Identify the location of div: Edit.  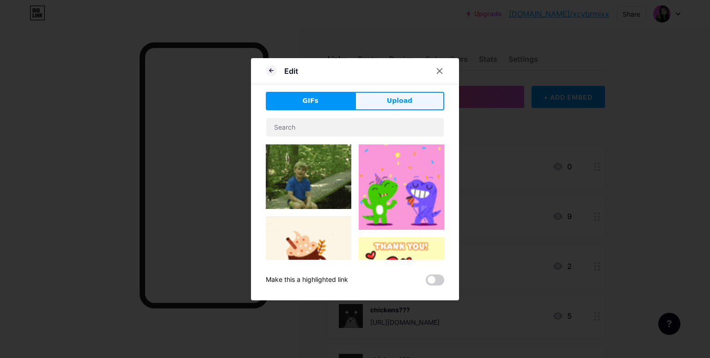
(291, 71).